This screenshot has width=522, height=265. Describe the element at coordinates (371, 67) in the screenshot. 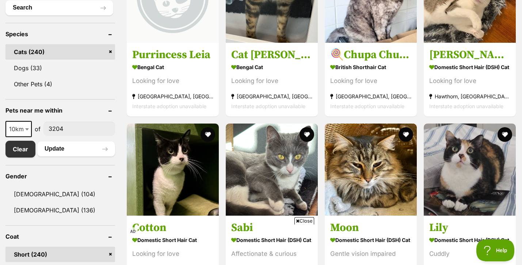

I see `strong: British Shorthair Cat` at that location.